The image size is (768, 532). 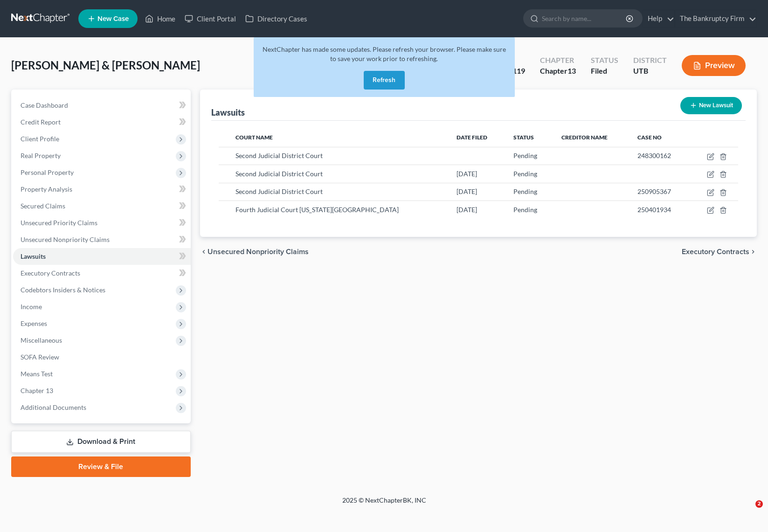 What do you see at coordinates (228, 113) in the screenshot?
I see `div: Lawsuits` at bounding box center [228, 113].